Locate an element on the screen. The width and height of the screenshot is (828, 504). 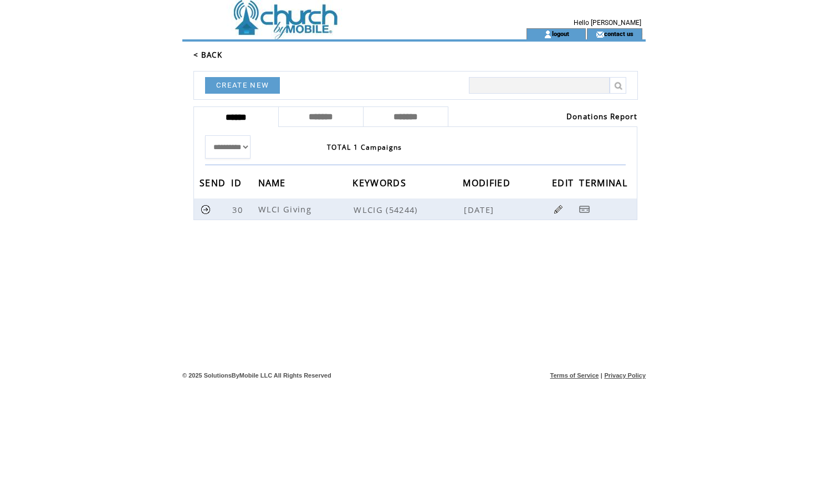
span: © 2025 SolutionsByMobile LLC All Rights Reserved is located at coordinates (257, 375).